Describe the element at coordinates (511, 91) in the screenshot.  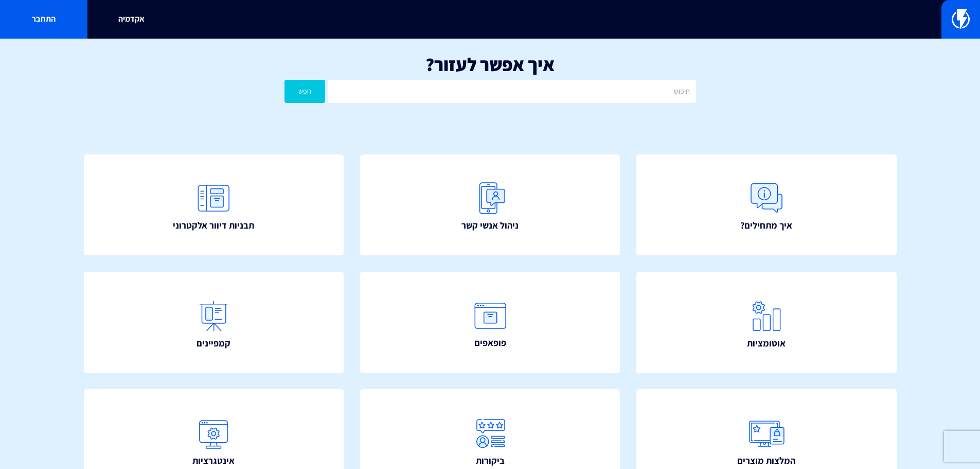
I see `input: חיפוש` at that location.